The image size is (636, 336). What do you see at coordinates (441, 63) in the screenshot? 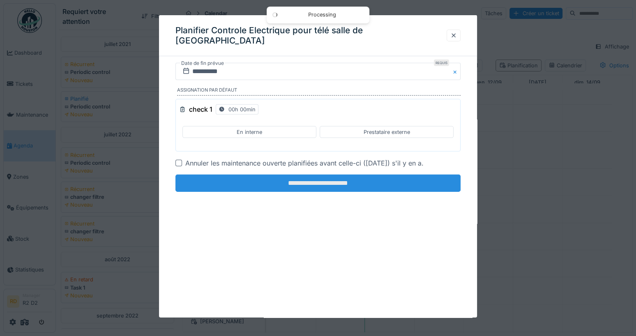
I see `div: Requis` at bounding box center [441, 63].